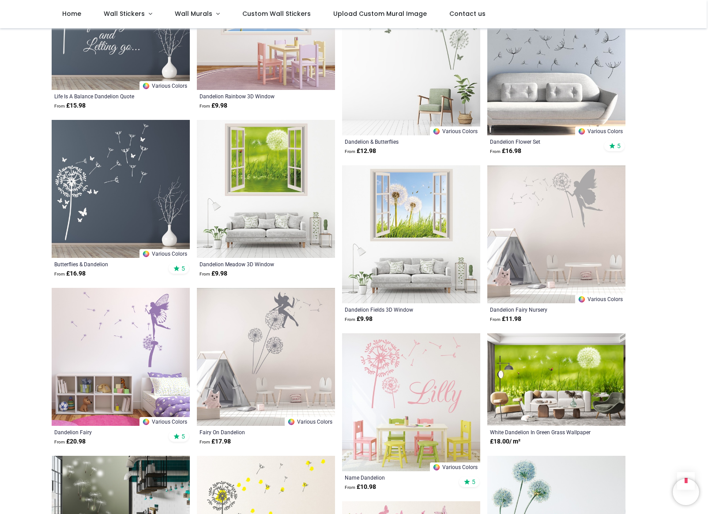  I want to click on strong: £ 12.98, so click(360, 151).